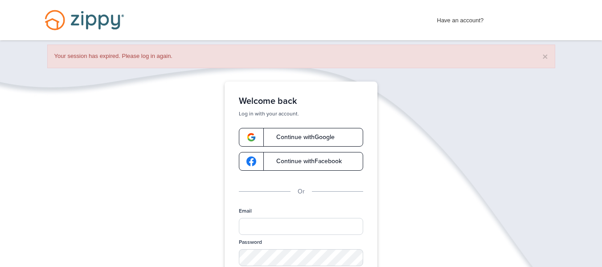 This screenshot has height=267, width=602. What do you see at coordinates (245, 211) in the screenshot?
I see `label: Email` at bounding box center [245, 211].